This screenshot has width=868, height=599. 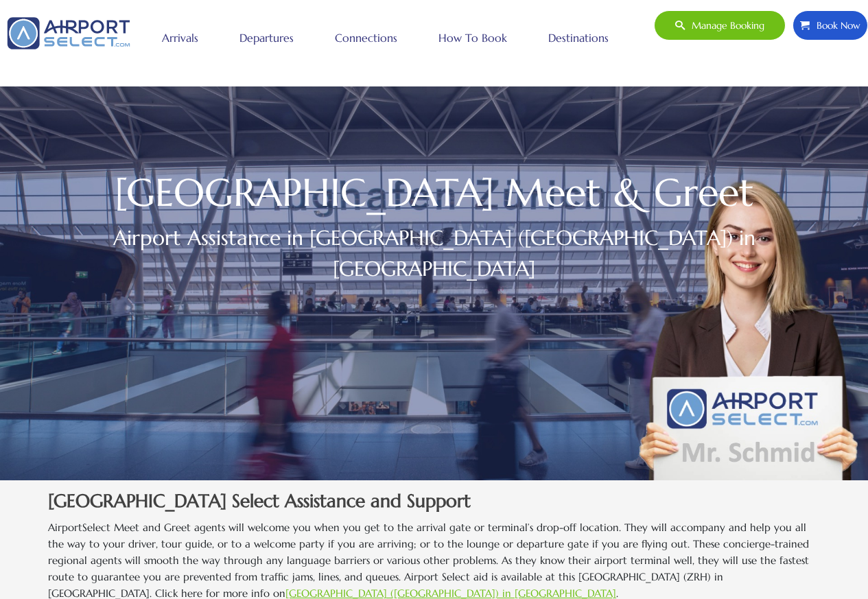 What do you see at coordinates (180, 38) in the screenshot?
I see `a: Arrivals` at bounding box center [180, 38].